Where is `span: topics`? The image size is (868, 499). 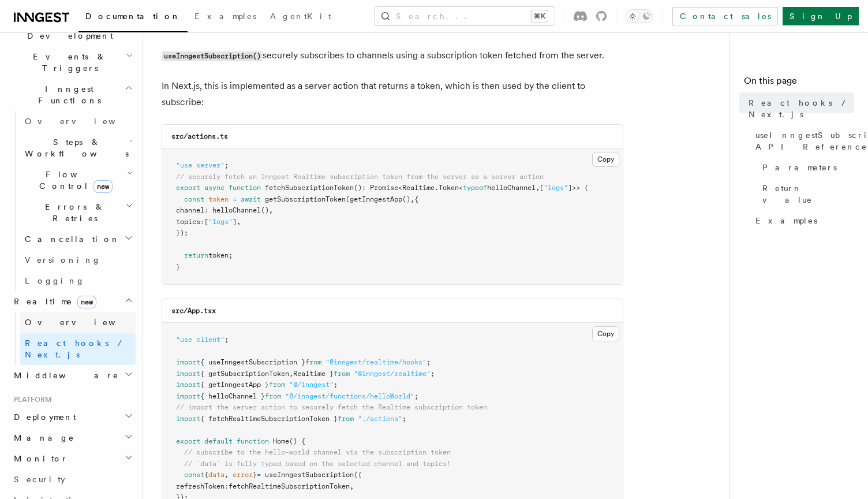 span: topics is located at coordinates (188, 222).